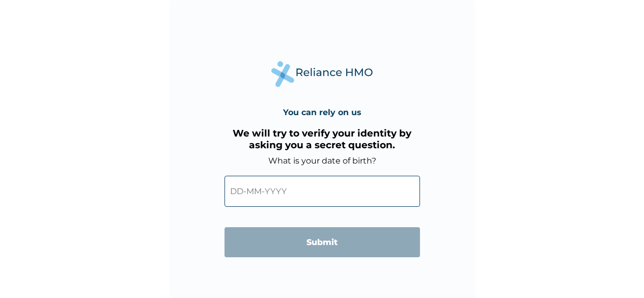 Image resolution: width=644 pixels, height=298 pixels. Describe the element at coordinates (322, 139) in the screenshot. I see `h3: We will try to verify your identity by asking you a secret question.` at that location.